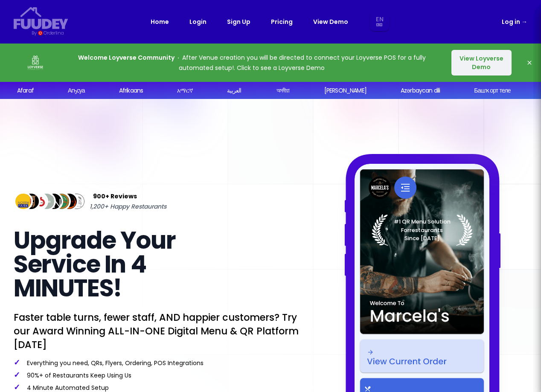  What do you see at coordinates (126, 57) in the screenshot?
I see `strong: Welcome Loyverse Community` at bounding box center [126, 57].